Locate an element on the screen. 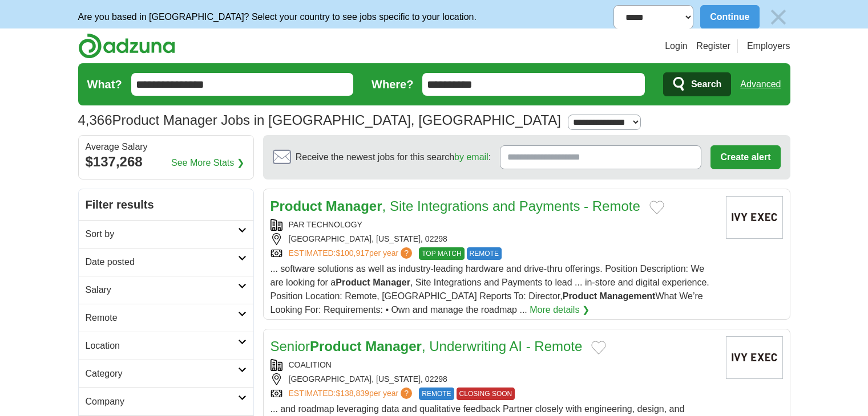 The width and height of the screenshot is (868, 416). span: 4,366 is located at coordinates (95, 121).